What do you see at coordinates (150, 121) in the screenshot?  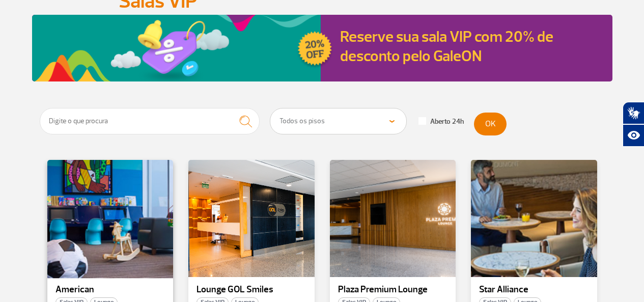 I see `input: Digite o que procura` at bounding box center [150, 121].